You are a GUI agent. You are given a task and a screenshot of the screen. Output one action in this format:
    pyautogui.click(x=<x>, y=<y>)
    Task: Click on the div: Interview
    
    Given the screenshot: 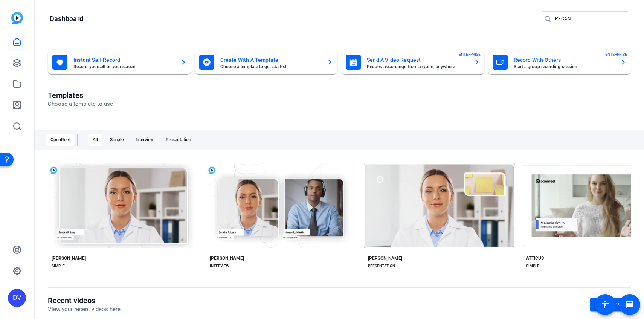 What is the action you would take?
    pyautogui.click(x=145, y=140)
    